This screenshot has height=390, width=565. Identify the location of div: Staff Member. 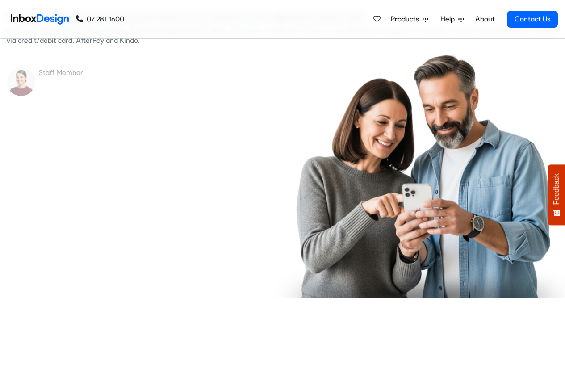
(157, 73).